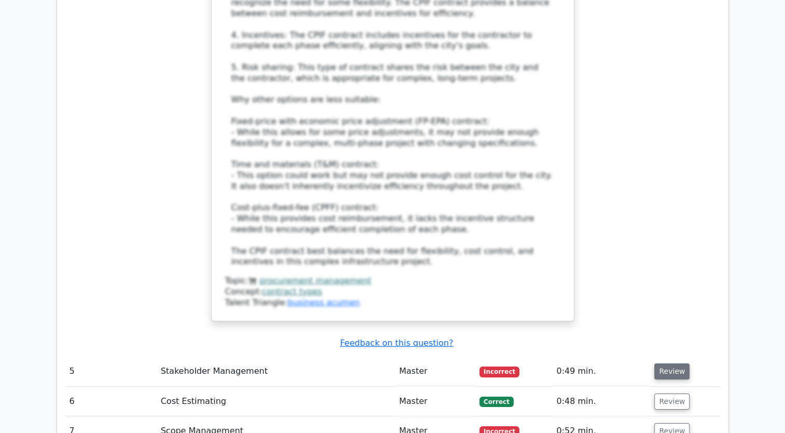 This screenshot has height=433, width=785. I want to click on td: 5, so click(111, 371).